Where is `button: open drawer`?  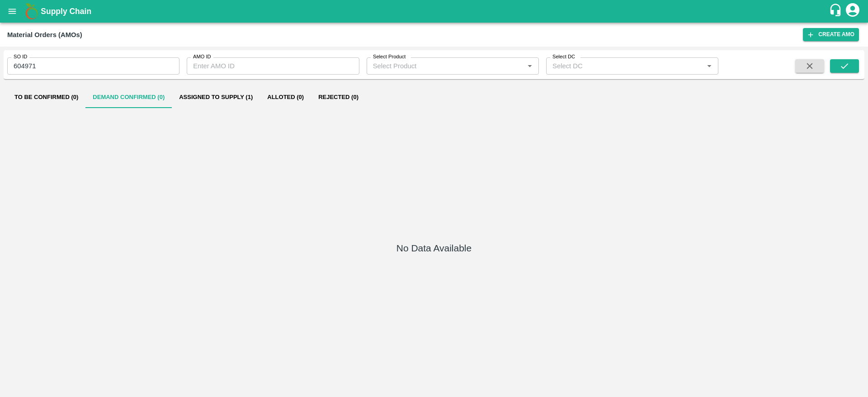 button: open drawer is located at coordinates (12, 11).